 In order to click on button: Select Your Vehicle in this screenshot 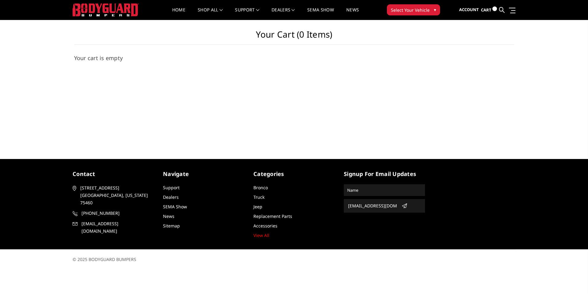, I will do `click(414, 10)`.